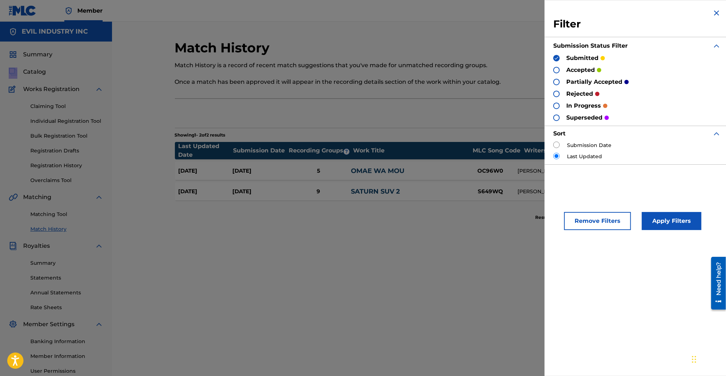  What do you see at coordinates (411, 151) in the screenshot?
I see `div: Work Title` at bounding box center [411, 151].